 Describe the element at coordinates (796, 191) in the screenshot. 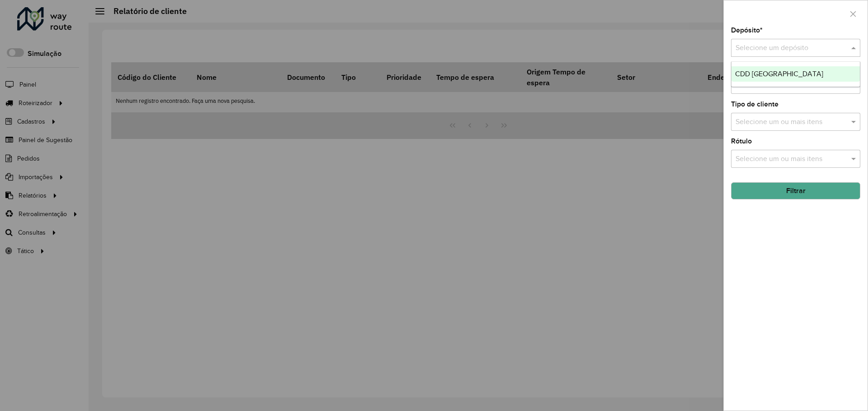

I see `button: Filtrar` at that location.